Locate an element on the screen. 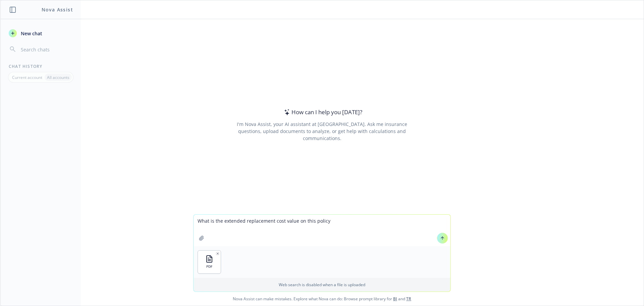  textarea: What is the extended replacement cost value on this policy is located at coordinates (322, 231).